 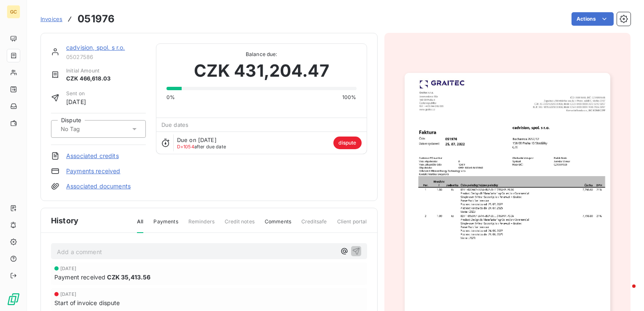 I want to click on span: dispute, so click(x=348, y=143).